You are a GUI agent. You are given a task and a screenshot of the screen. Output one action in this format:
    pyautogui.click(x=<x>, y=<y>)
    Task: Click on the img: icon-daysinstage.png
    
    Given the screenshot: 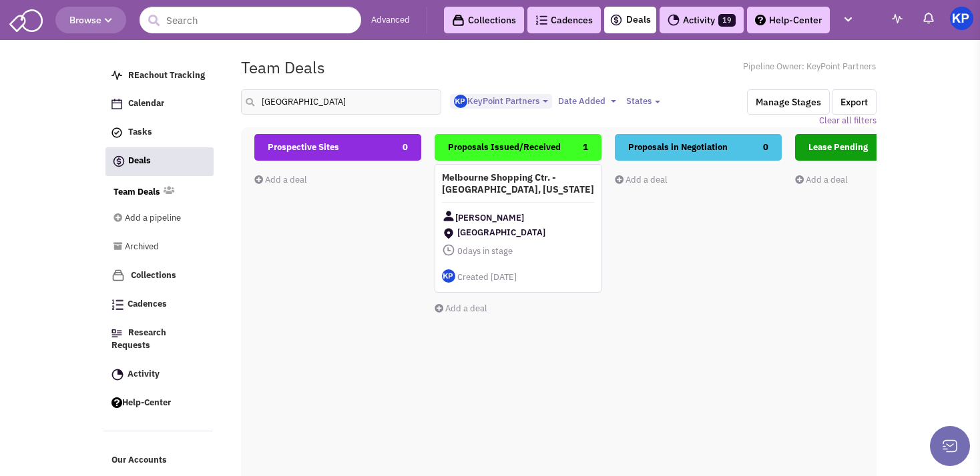 What is the action you would take?
    pyautogui.click(x=448, y=250)
    